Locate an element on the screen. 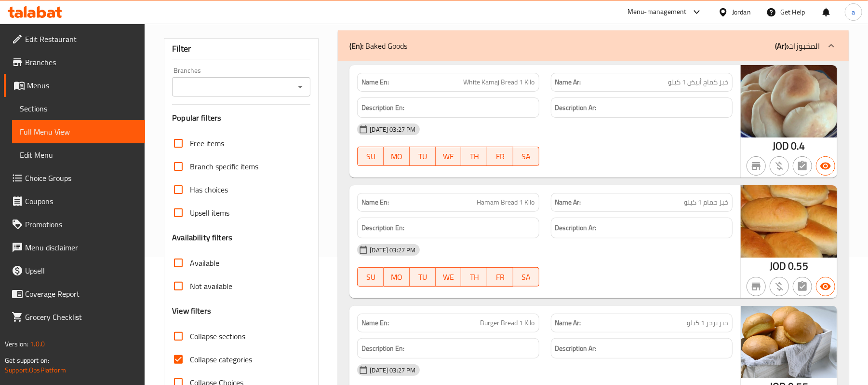 This screenshot has width=868, height=385. a: Branches is located at coordinates (74, 62).